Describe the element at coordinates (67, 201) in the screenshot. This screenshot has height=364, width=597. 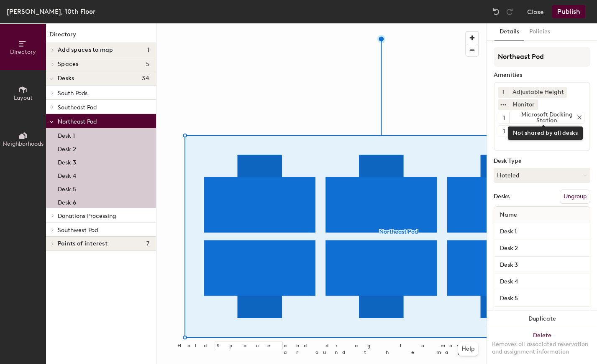
I see `p: Desk 6` at that location.